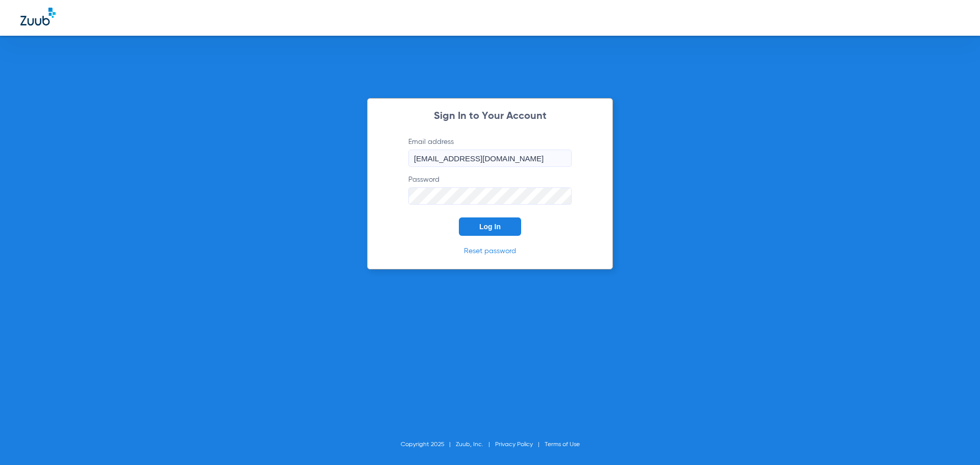 The width and height of the screenshot is (980, 465). What do you see at coordinates (490, 252) in the screenshot?
I see `a: Reset password` at bounding box center [490, 252].